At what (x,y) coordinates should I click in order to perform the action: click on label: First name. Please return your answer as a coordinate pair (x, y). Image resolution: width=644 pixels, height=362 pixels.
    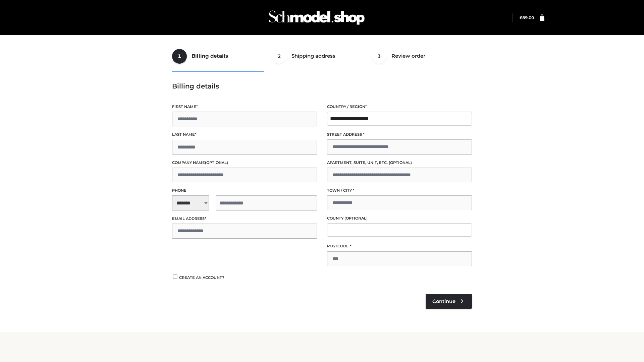
    Looking at the image, I should click on (245, 106).